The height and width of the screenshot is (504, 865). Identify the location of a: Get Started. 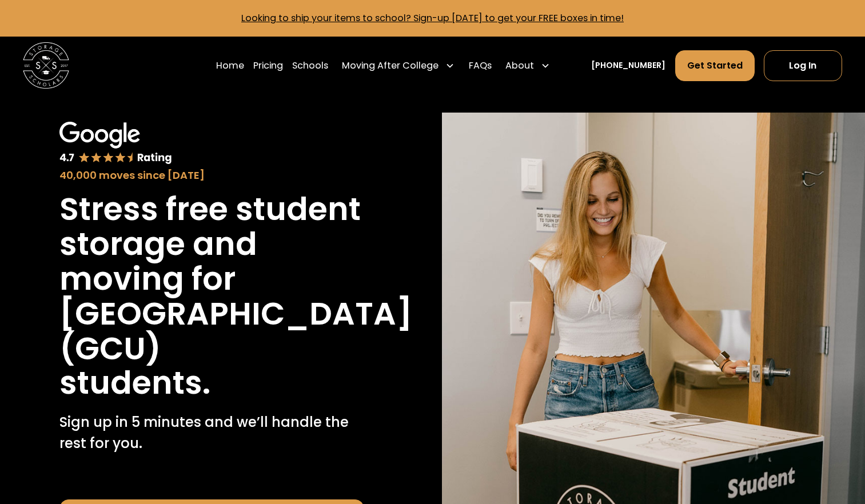
(715, 66).